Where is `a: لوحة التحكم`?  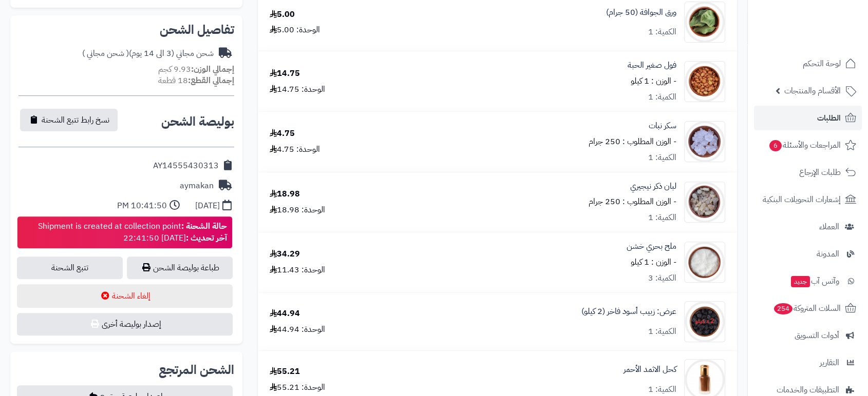
a: لوحة التحكم is located at coordinates (808, 64).